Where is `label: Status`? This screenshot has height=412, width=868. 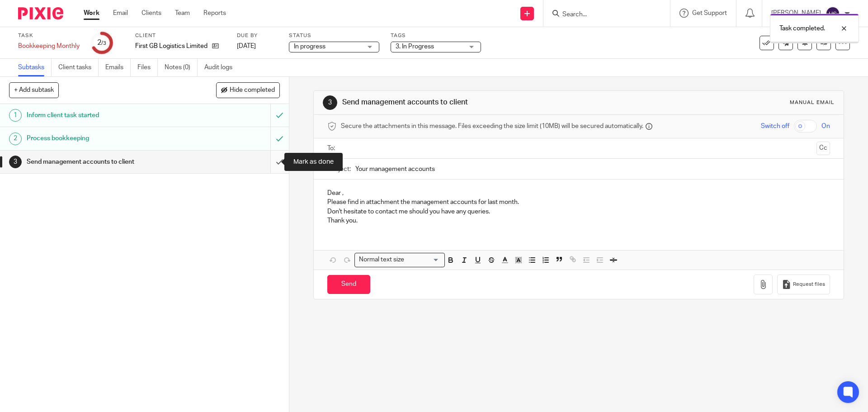
label: Status is located at coordinates (334, 36).